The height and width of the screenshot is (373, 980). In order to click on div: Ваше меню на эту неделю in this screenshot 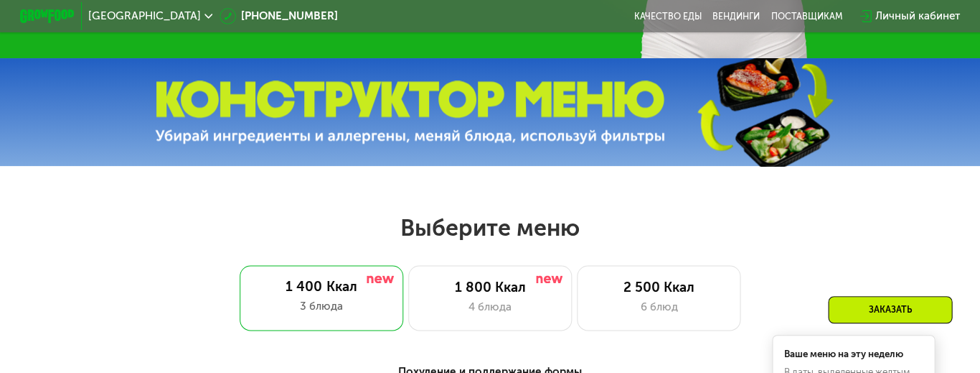, I will do `click(853, 353)`.